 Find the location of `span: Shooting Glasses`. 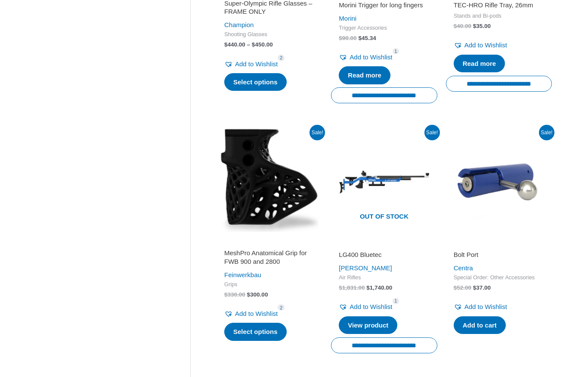

span: Shooting Glasses is located at coordinates (269, 34).